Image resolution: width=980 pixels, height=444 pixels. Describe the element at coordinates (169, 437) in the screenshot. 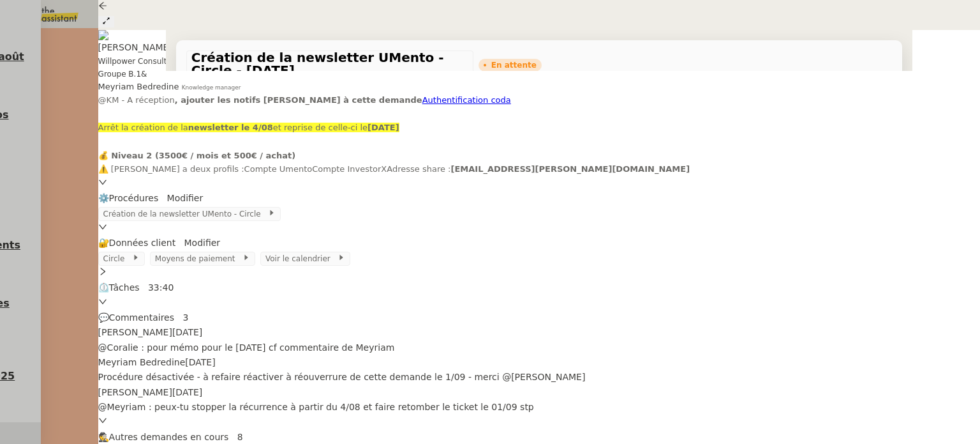

I see `span: Autres demandes en cours` at that location.